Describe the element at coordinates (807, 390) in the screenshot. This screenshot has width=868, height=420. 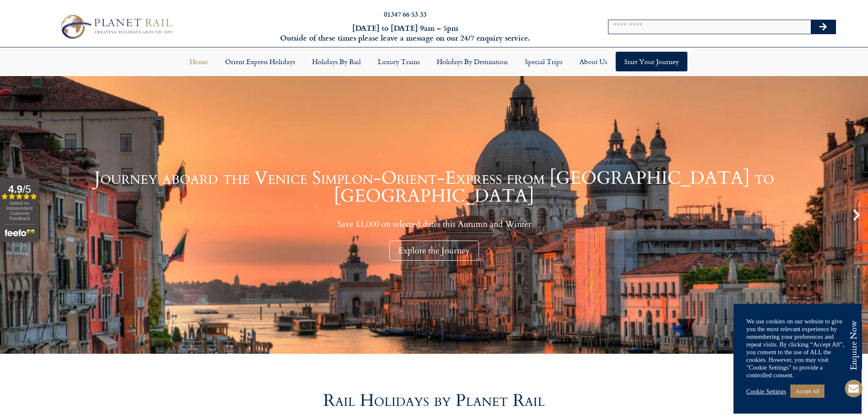
I see `a: Accept All` at that location.